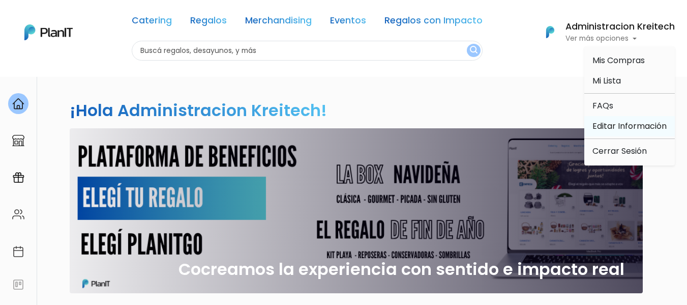  Describe the element at coordinates (18, 251) in the screenshot. I see `img: calendar-87d922413cdce8b2cf7b7f5f62616a5cf9e4887200fb71536465627b3292af00.svg` at that location.